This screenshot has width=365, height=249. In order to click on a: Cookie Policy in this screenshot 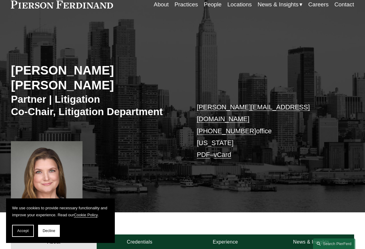, I will do `click(86, 214)`.